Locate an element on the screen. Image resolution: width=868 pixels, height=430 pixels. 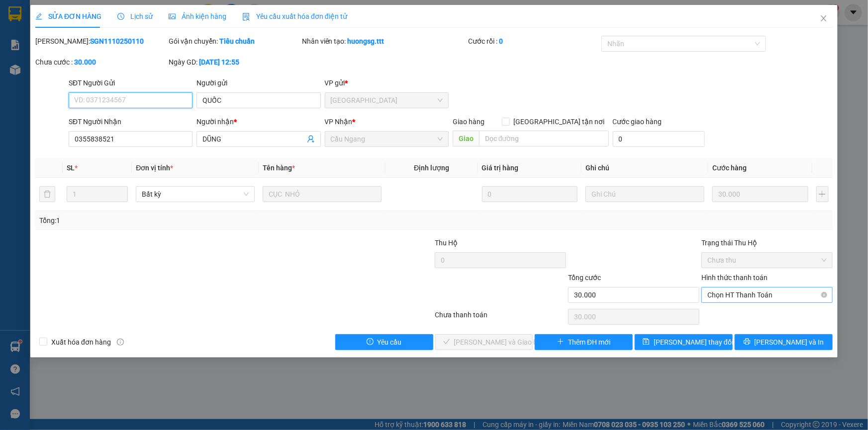
span: close-circle is located at coordinates (824, 296).